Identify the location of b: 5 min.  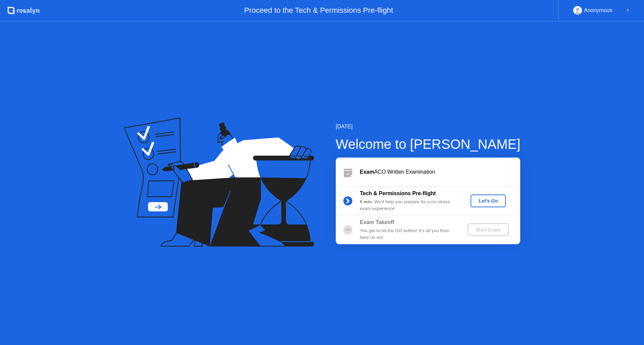
(366, 202).